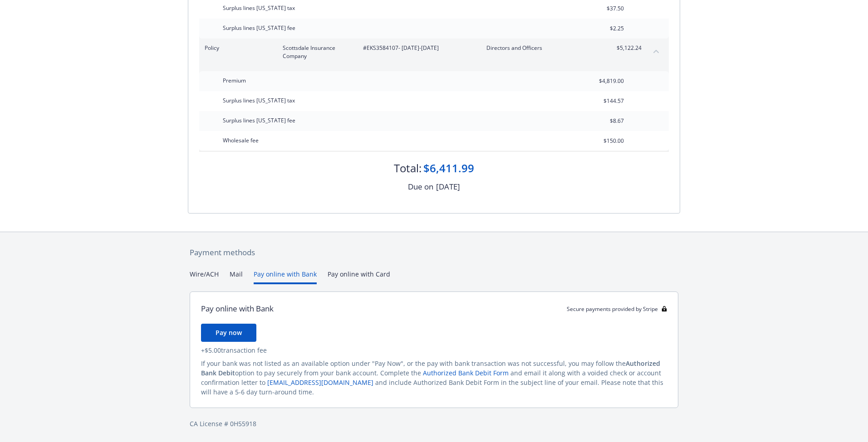  I want to click on span: Authorized Bank Debit, so click(431, 368).